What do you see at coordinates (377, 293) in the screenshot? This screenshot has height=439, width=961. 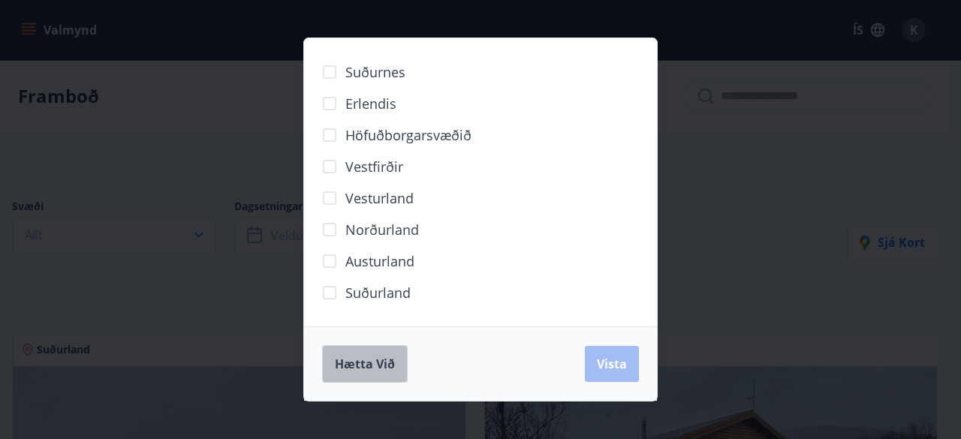 I see `span: Suðurland` at bounding box center [377, 293].